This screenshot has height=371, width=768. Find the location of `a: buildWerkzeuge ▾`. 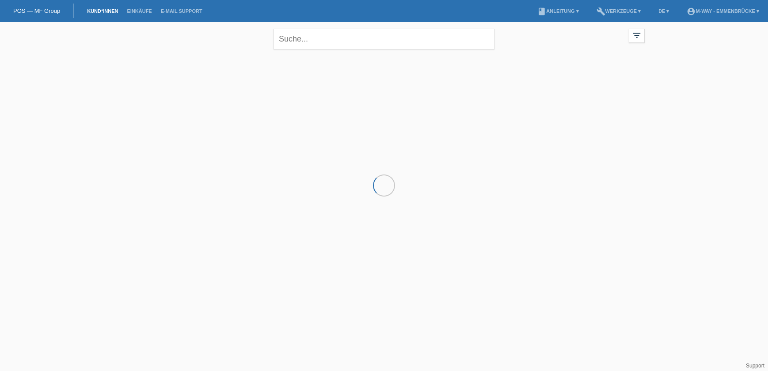

a: buildWerkzeuge ▾ is located at coordinates (619, 11).